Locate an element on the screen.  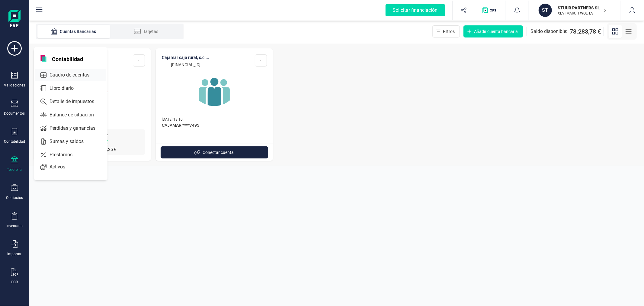
div: Tesorería is located at coordinates (14, 170).